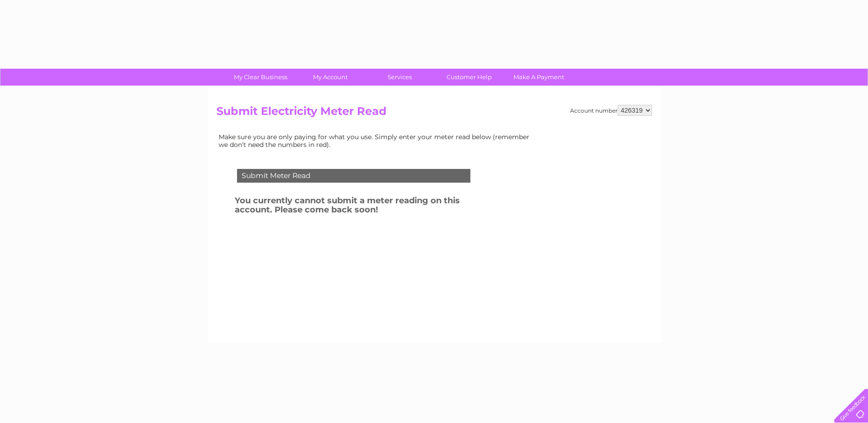 This screenshot has height=423, width=868. What do you see at coordinates (354, 176) in the screenshot?
I see `div: Submit Meter Read` at bounding box center [354, 176].